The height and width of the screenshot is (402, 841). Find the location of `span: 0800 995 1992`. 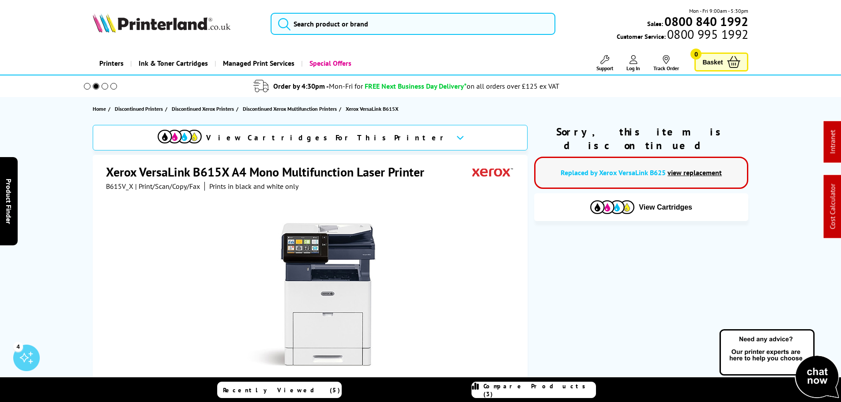

span: 0800 995 1992 is located at coordinates (707, 34).